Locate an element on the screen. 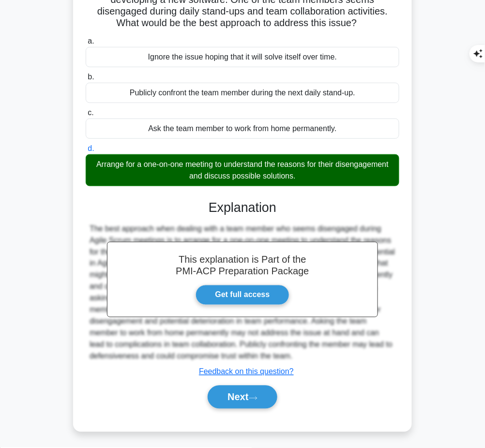 This screenshot has width=485, height=448. button: Next is located at coordinates (242, 397).